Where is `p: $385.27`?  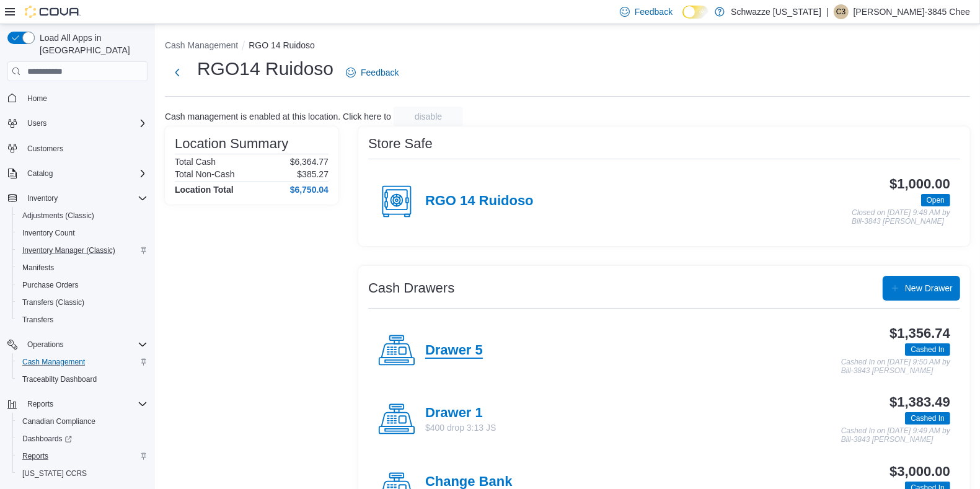 p: $385.27 is located at coordinates (313, 174).